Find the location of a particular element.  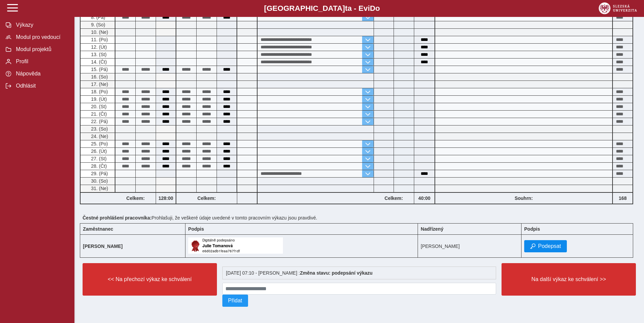

span: 29. (Pá) is located at coordinates (99, 173).